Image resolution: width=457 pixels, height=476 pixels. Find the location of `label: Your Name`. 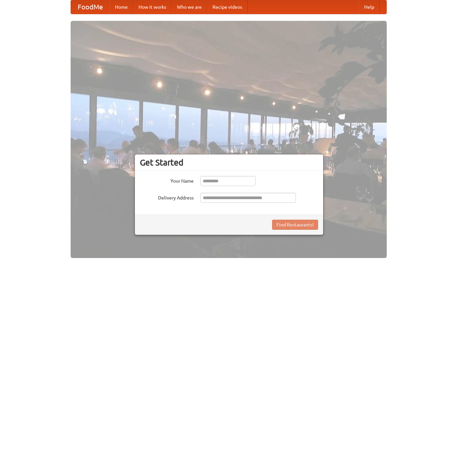

label: Your Name is located at coordinates (167, 180).